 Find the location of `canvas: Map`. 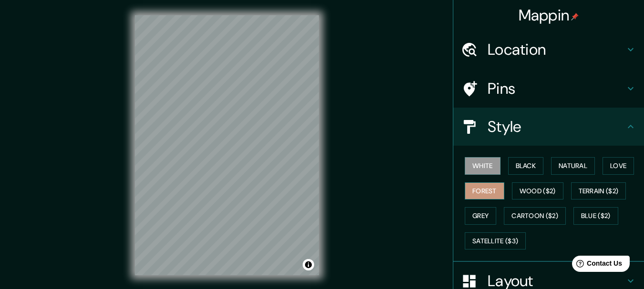

canvas: Map is located at coordinates (227, 145).